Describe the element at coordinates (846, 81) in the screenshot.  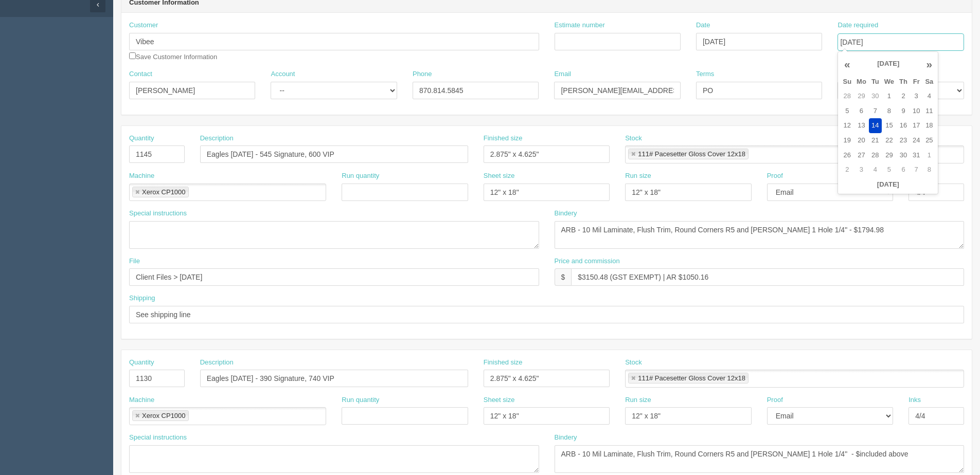
I see `th: Su` at that location.